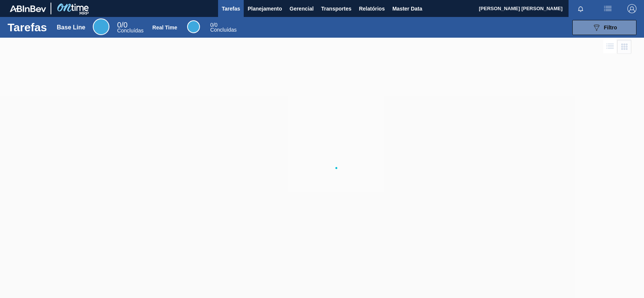 This screenshot has width=644, height=298. What do you see at coordinates (336, 9) in the screenshot?
I see `span: Transportes` at bounding box center [336, 9].